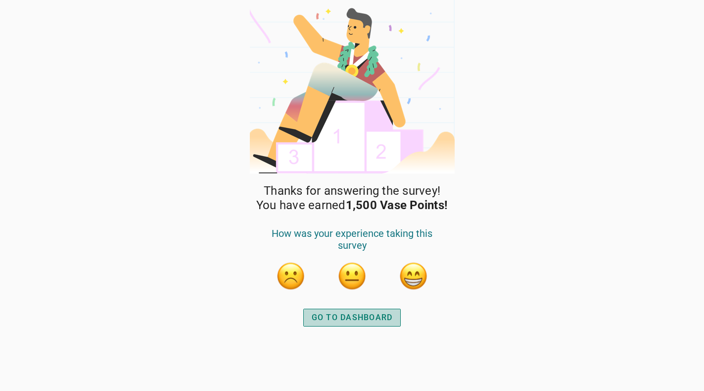 This screenshot has width=704, height=391. I want to click on span: Thanks for answering the survey!, so click(352, 191).